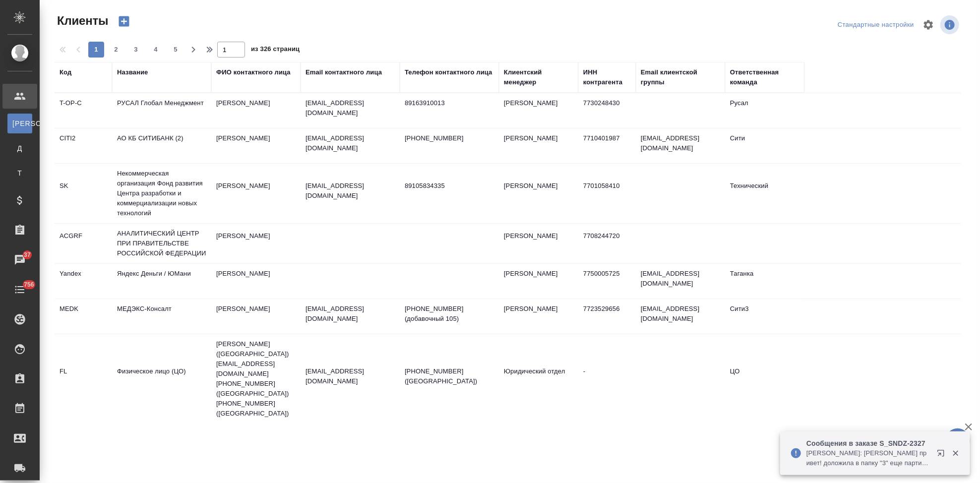  I want to click on td: SK, so click(83, 193).